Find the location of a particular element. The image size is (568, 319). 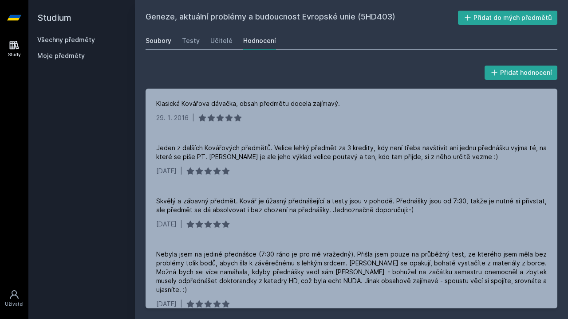

a: Testy is located at coordinates (191, 41).